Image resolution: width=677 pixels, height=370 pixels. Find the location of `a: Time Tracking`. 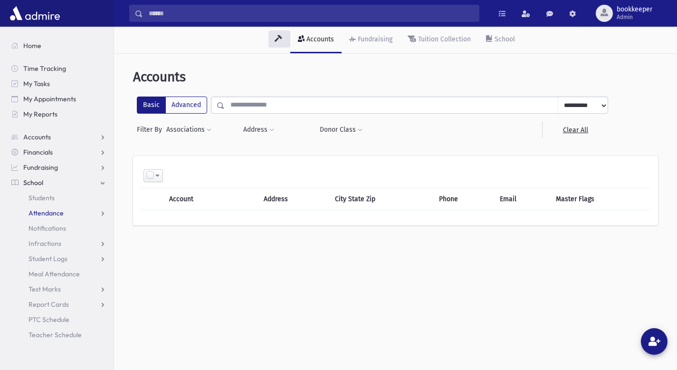

a: Time Tracking is located at coordinates (58, 68).